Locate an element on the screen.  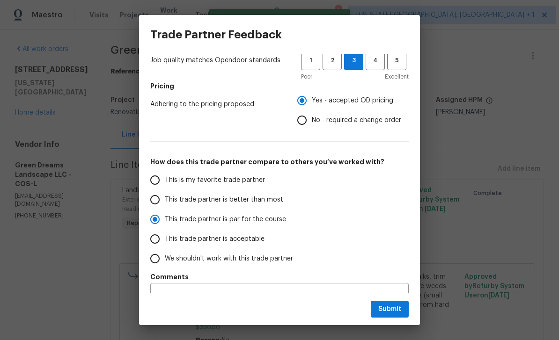
button: 3 is located at coordinates (353, 60).